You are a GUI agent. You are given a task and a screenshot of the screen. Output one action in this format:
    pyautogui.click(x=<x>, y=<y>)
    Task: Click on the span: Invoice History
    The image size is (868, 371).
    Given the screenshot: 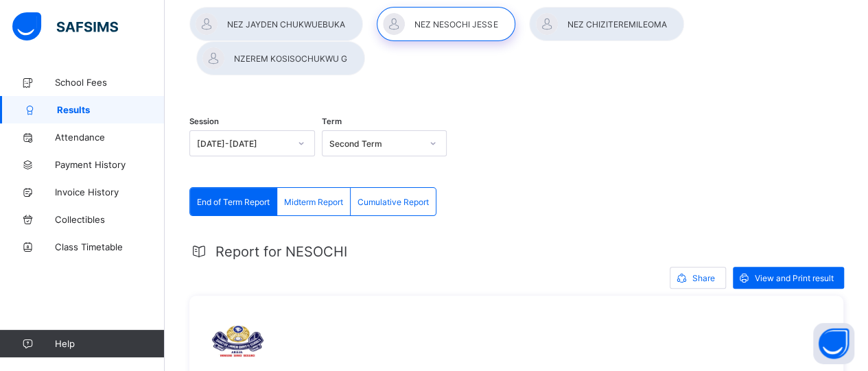 What is the action you would take?
    pyautogui.click(x=110, y=192)
    